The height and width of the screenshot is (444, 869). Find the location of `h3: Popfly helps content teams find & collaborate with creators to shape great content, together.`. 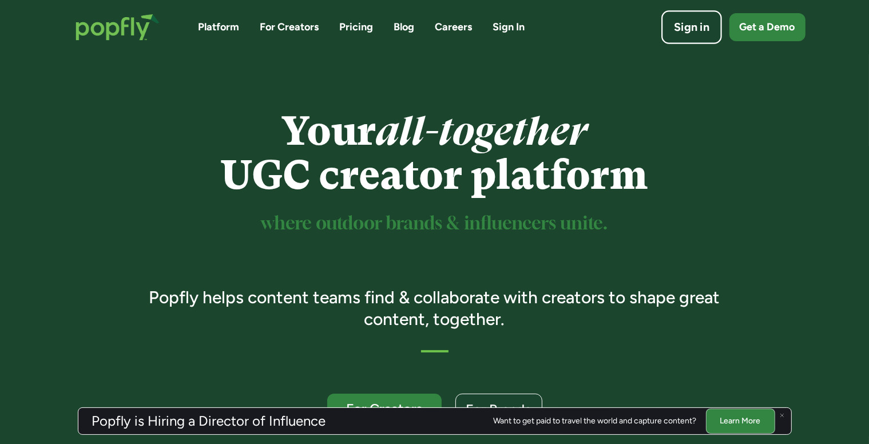

h3: Popfly helps content teams find & collaborate with creators to shape great content, together. is located at coordinates (434, 308).